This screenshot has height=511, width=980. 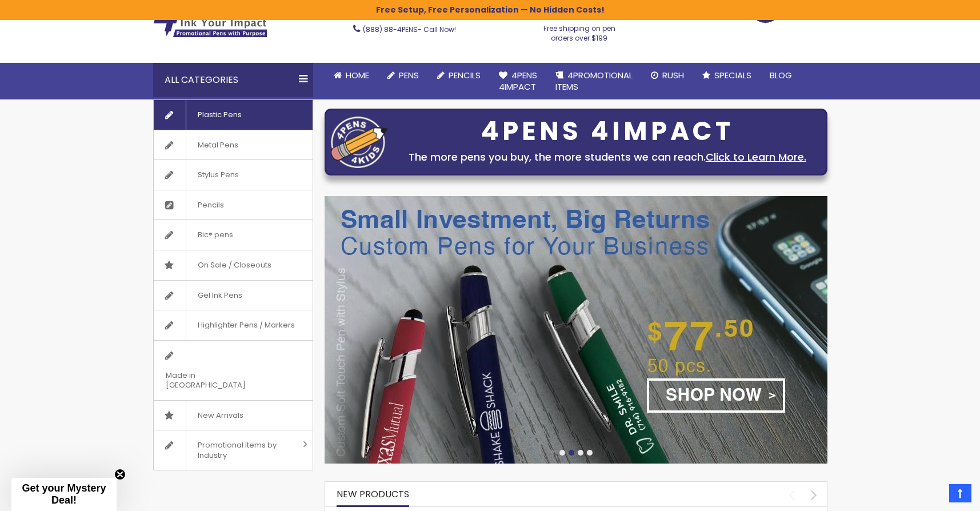 I want to click on a: Pens, so click(x=402, y=76).